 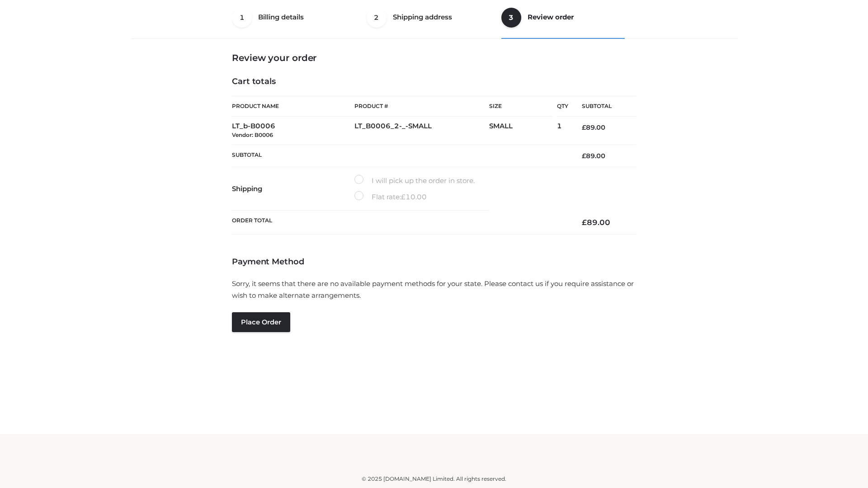 What do you see at coordinates (434, 81) in the screenshot?
I see `h4: Cart totals` at bounding box center [434, 81].